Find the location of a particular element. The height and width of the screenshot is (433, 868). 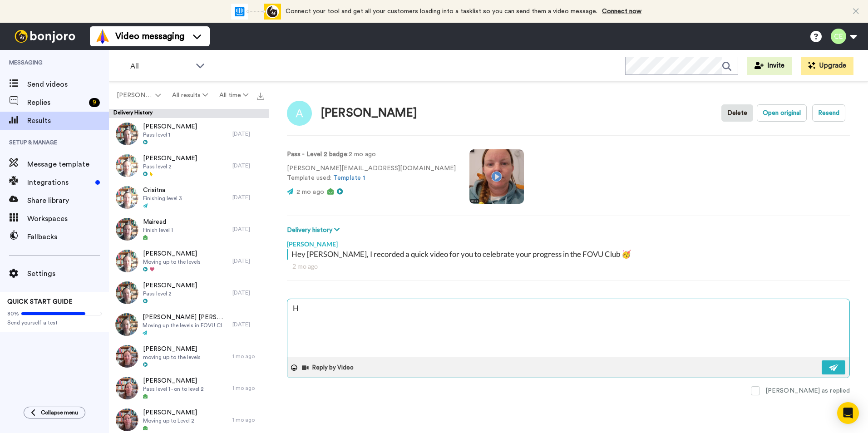

span: Finish level 1 is located at coordinates (158, 230).